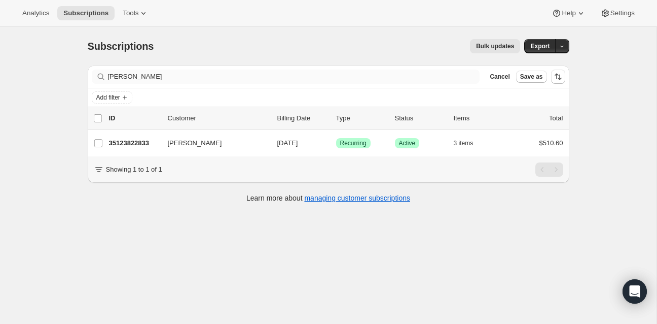  What do you see at coordinates (35, 13) in the screenshot?
I see `button: Analytics` at bounding box center [35, 13].